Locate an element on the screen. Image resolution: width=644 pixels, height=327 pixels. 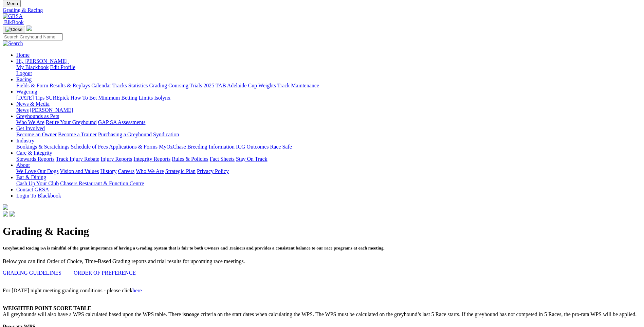
a: Track Maintenance is located at coordinates (298, 86).